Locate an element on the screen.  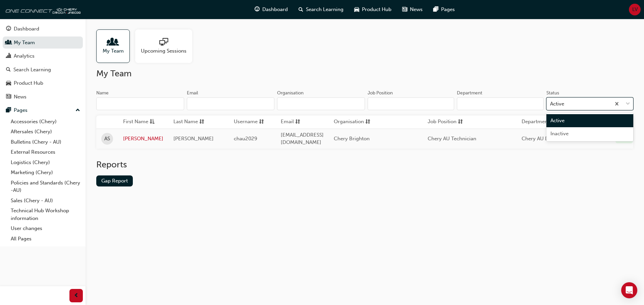
div: Pages is located at coordinates (20, 110).